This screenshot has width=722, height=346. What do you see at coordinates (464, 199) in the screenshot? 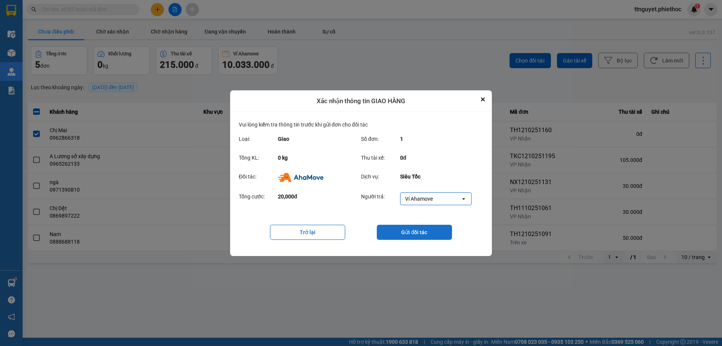
I see `svg: open` at bounding box center [464, 199].